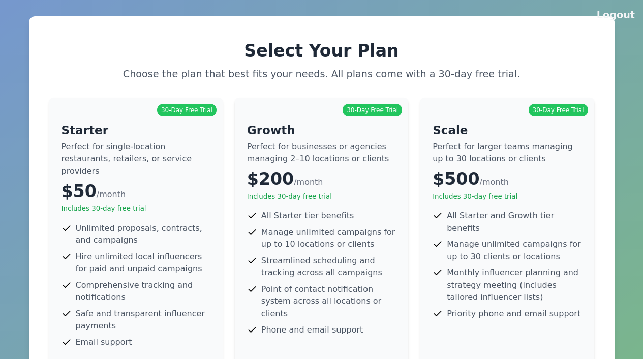 The image size is (643, 359). I want to click on h4: Growth, so click(321, 130).